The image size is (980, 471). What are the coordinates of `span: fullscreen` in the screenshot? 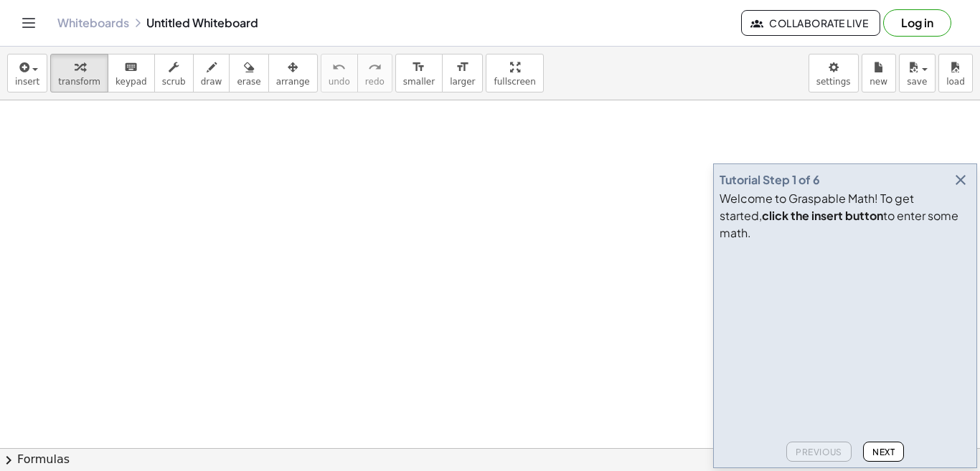 It's located at (515, 82).